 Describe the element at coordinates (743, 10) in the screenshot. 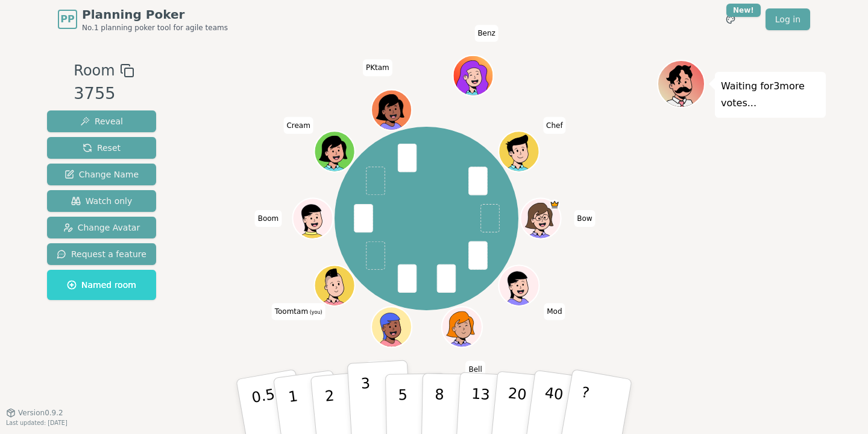

I see `div: New!` at that location.